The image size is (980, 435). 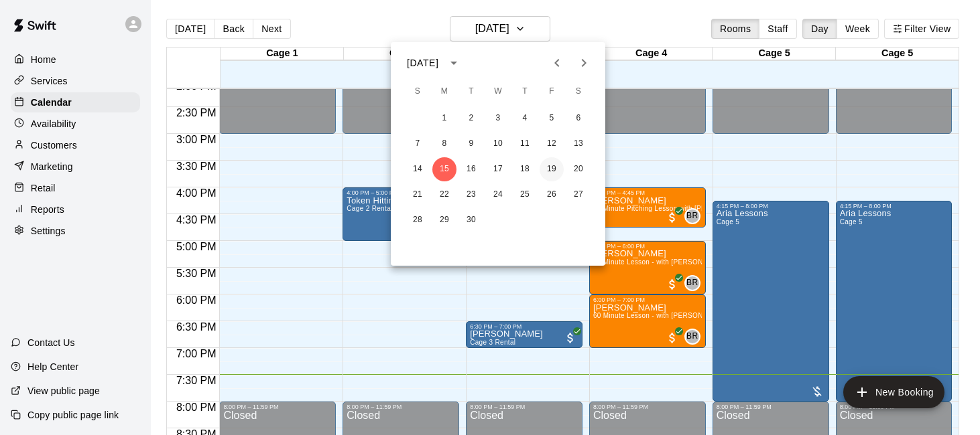 What do you see at coordinates (418, 221) in the screenshot?
I see `button: 28` at bounding box center [418, 221].